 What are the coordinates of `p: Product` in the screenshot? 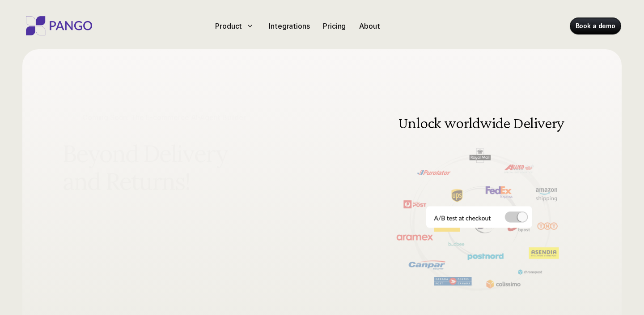 It's located at (229, 26).